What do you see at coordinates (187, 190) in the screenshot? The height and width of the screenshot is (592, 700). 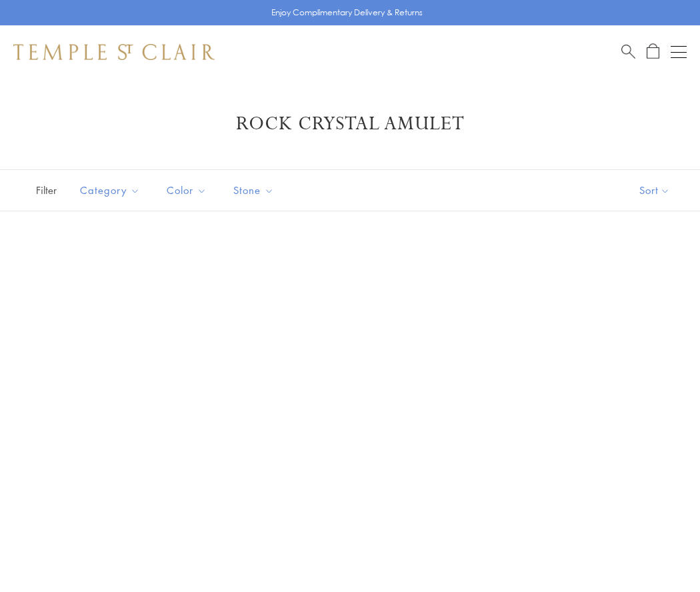 I see `button: Color` at bounding box center [187, 190].